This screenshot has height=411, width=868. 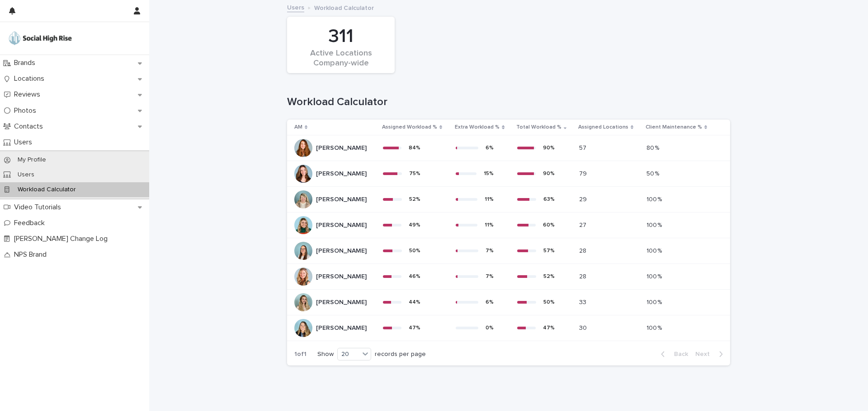 I want to click on div: 44 %, so click(x=414, y=302).